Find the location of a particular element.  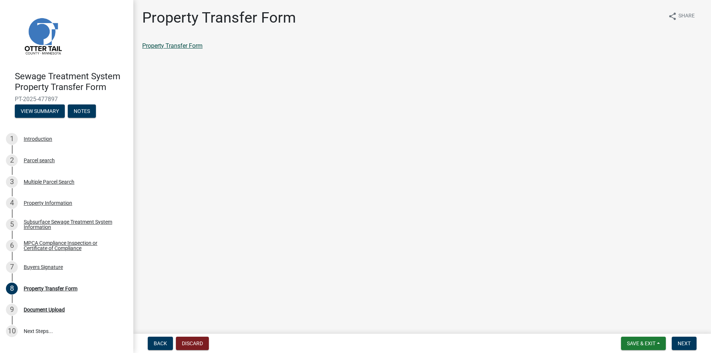

div: Introduction is located at coordinates (38, 139).